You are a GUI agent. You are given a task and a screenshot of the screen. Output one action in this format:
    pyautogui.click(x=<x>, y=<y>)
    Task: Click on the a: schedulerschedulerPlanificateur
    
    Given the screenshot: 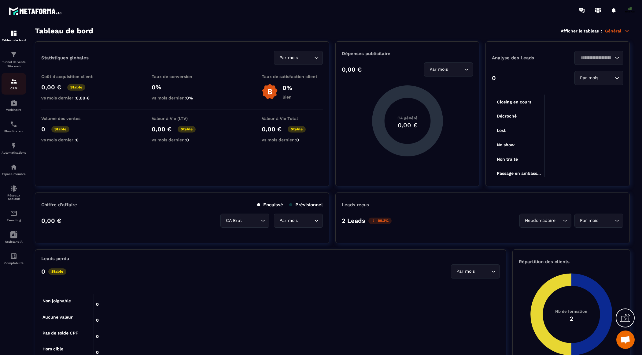 What is the action you would take?
    pyautogui.click(x=14, y=127)
    